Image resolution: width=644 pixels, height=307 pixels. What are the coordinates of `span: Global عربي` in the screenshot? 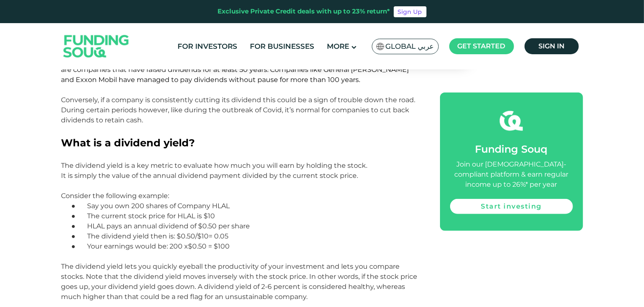 It's located at (410, 46).